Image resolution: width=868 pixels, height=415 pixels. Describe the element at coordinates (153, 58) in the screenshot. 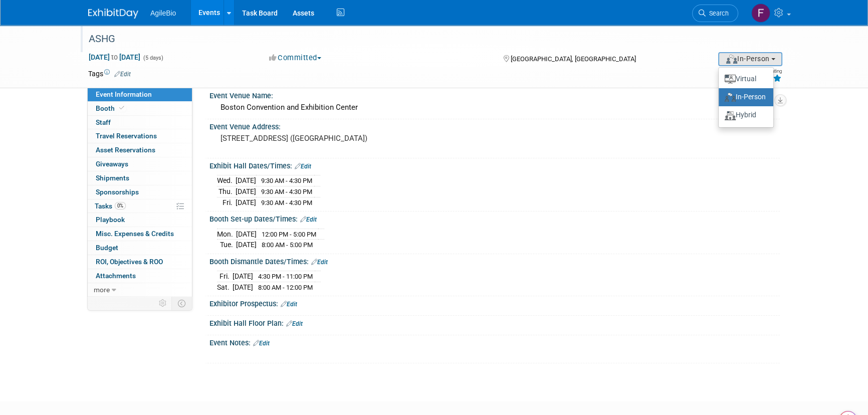

I see `span: (5 days)` at that location.